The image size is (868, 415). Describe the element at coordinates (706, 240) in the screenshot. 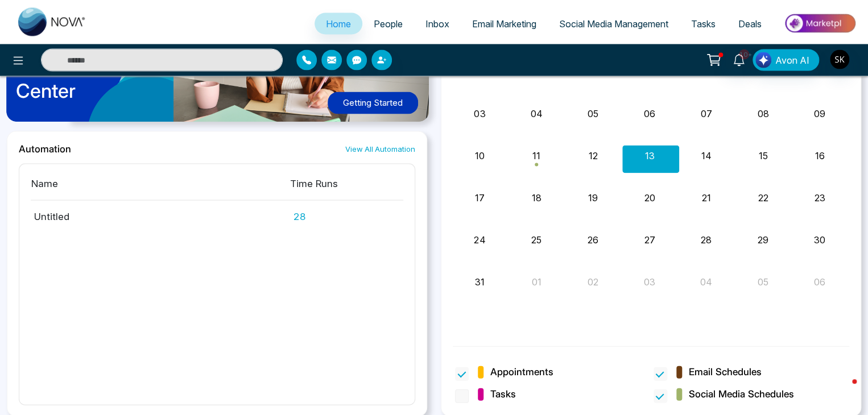

I see `button: 28` at that location.